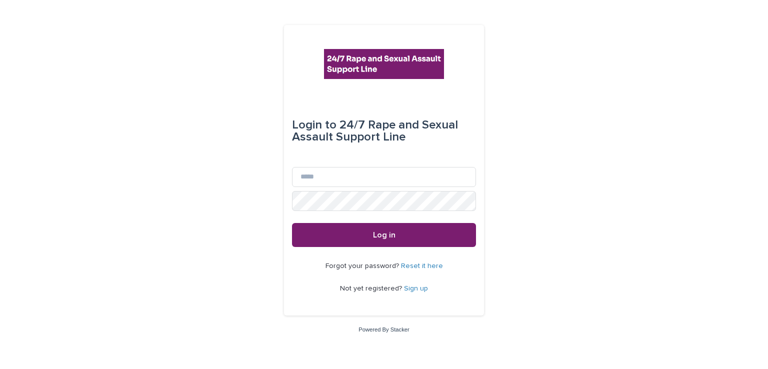 The width and height of the screenshot is (768, 369). Describe the element at coordinates (372, 288) in the screenshot. I see `span: Not yet registered?` at that location.